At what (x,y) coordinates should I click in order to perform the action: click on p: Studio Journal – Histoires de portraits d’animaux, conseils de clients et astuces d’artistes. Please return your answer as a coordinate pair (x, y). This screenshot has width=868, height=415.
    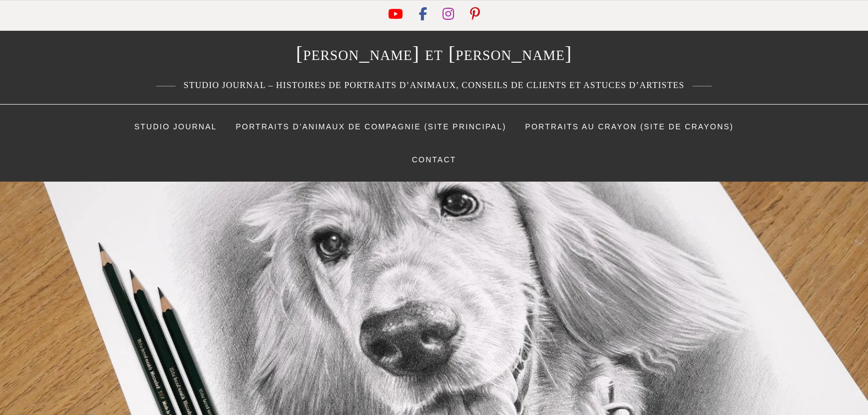
    Looking at the image, I should click on (434, 86).